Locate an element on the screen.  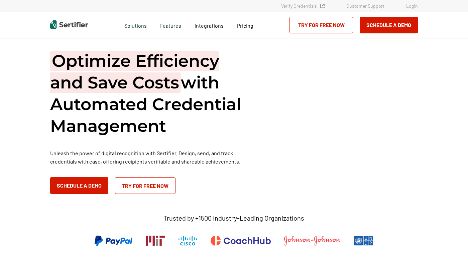
img: Johnson & Johnson is located at coordinates (312, 241).